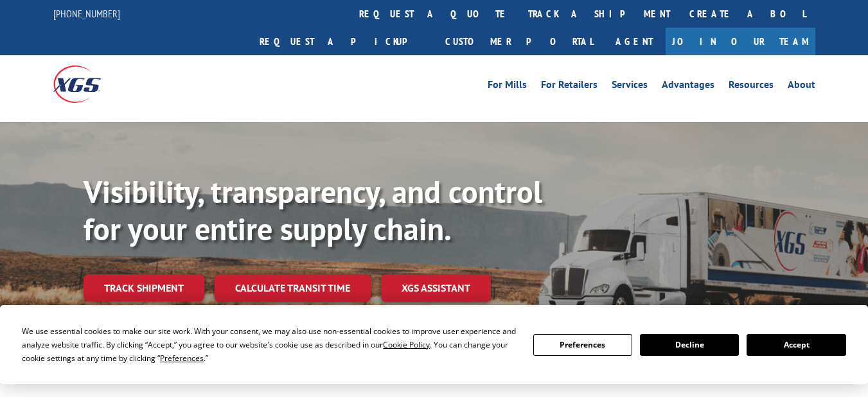 The width and height of the screenshot is (868, 397). What do you see at coordinates (269, 344) in the screenshot?
I see `div: We use essential cookies to make our site work. With your consent, we may also use non-essential ...` at bounding box center [269, 344].